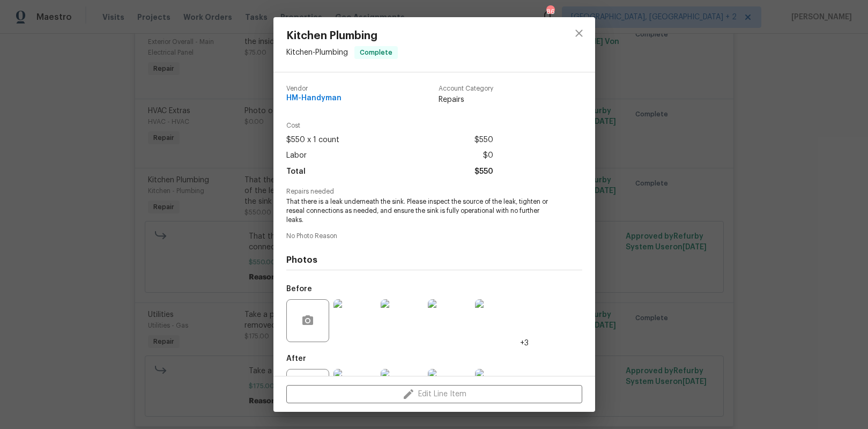 Image resolution: width=868 pixels, height=429 pixels. I want to click on span: Account Category, so click(466, 89).